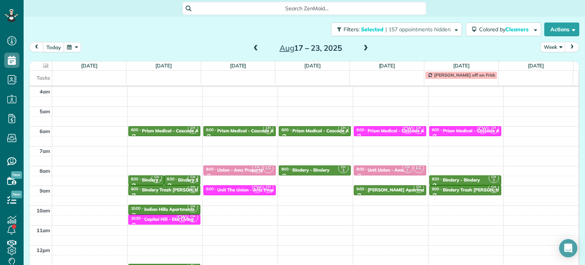 Image resolution: width=585 pixels, height=265 pixels. I want to click on div: Bindery SE Bathrooms - Bindery Se Bathrooms, so click(228, 180).